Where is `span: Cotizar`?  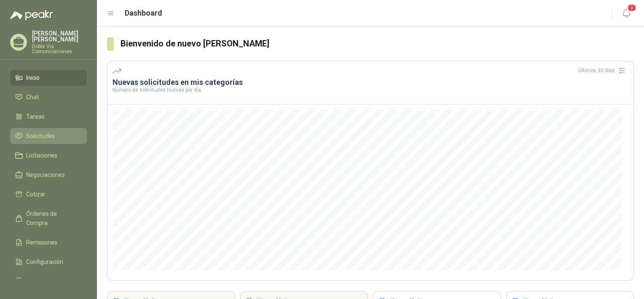
span: Cotizar is located at coordinates (36, 194).